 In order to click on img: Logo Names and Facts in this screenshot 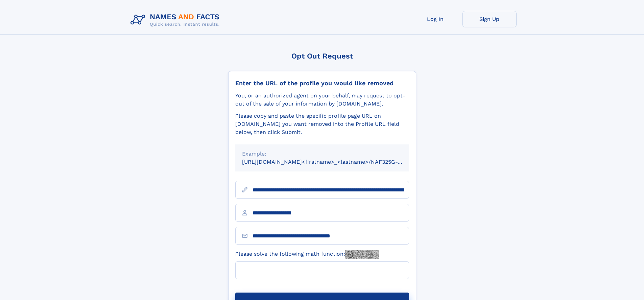, I will do `click(177, 20)`.